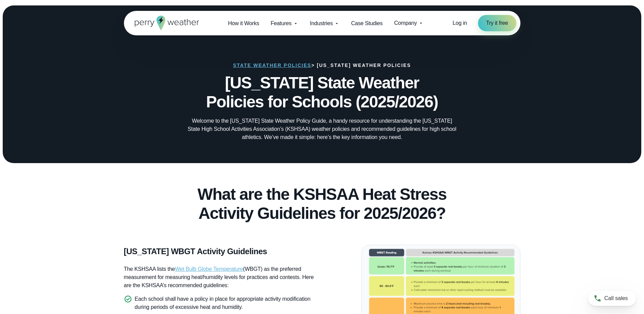 Image resolution: width=644 pixels, height=314 pixels. What do you see at coordinates (460, 23) in the screenshot?
I see `a: Log in` at bounding box center [460, 23].